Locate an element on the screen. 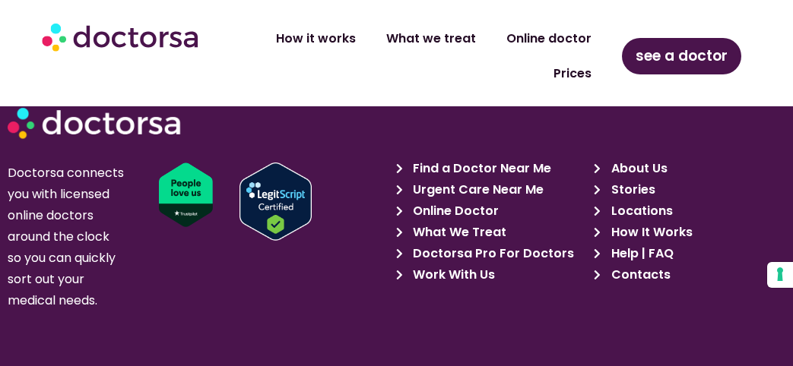 This screenshot has height=366, width=793. span: Contacts is located at coordinates (639, 275).